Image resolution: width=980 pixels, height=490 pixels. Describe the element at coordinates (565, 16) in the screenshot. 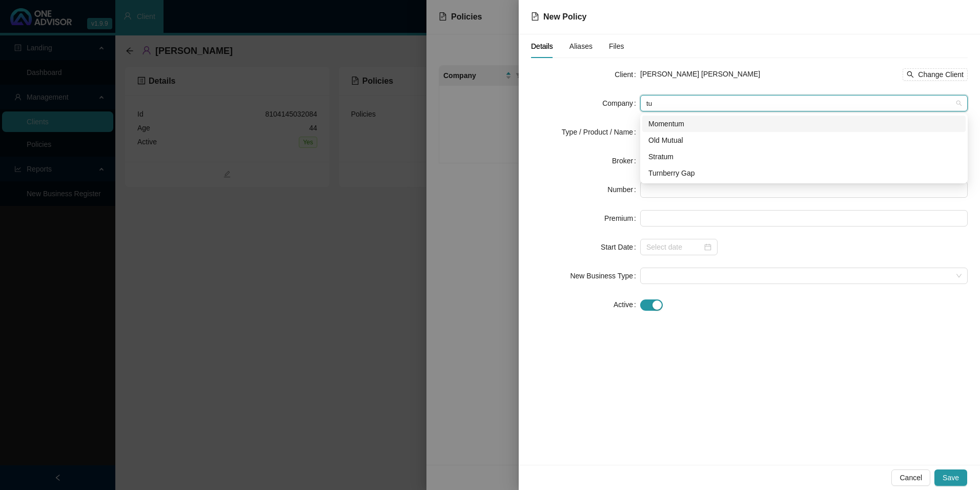

I see `span: New Policy` at that location.